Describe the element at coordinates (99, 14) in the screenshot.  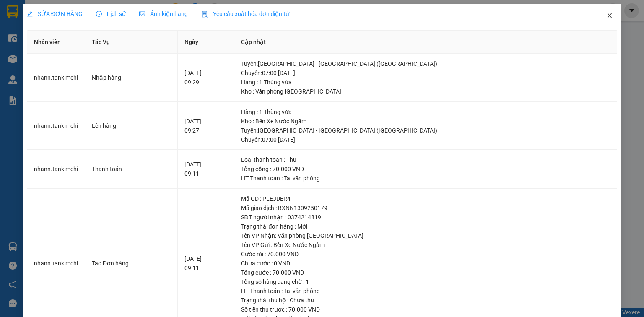
I see `span: clock-circle` at that location.